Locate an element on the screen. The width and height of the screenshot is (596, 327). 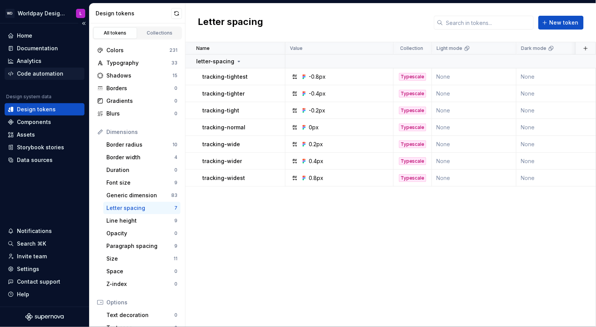
div: Home is located at coordinates (25, 36).